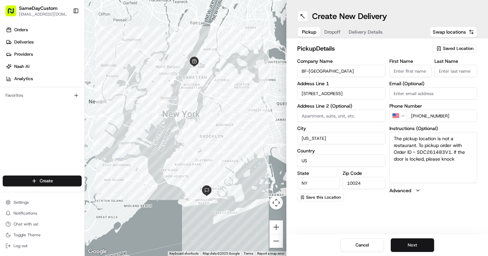 The height and width of the screenshot is (256, 488). I want to click on button: Zoom in, so click(276, 227).